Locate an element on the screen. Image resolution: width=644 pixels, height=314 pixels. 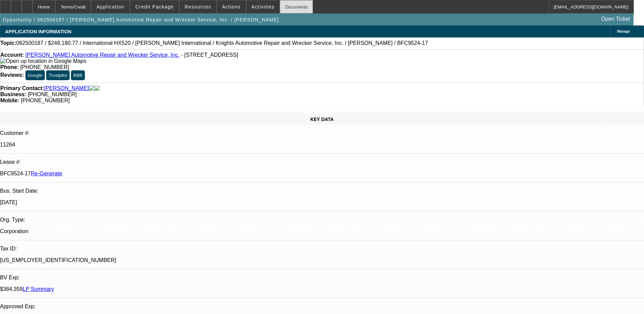
a: LP Summary is located at coordinates (38, 289).